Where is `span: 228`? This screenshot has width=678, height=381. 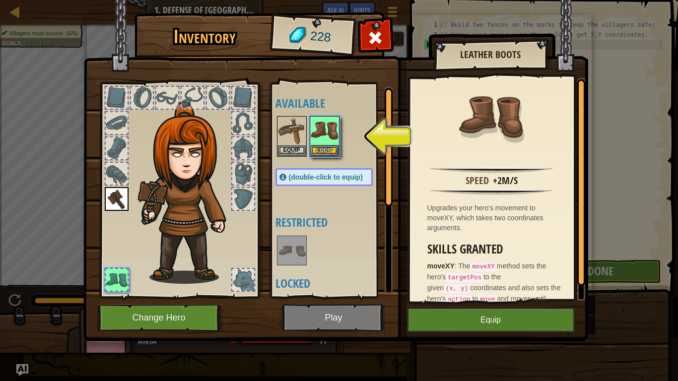
span: 228 is located at coordinates (320, 37).